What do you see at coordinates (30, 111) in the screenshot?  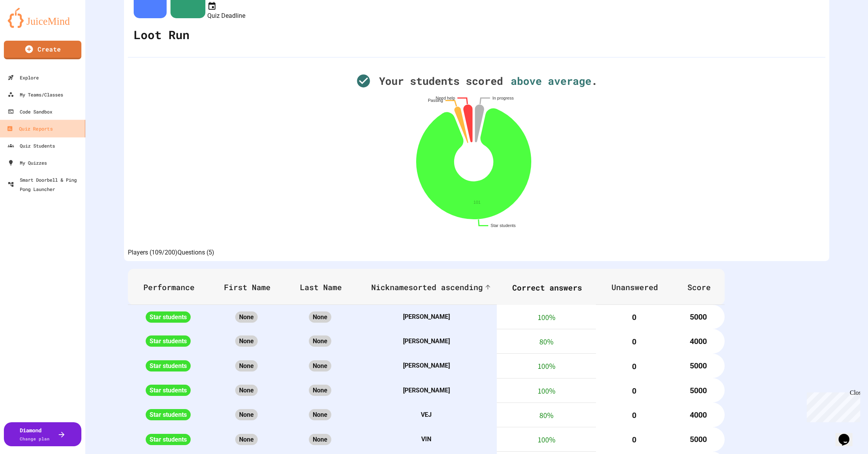 I see `div: Code Sandbox` at bounding box center [30, 111].